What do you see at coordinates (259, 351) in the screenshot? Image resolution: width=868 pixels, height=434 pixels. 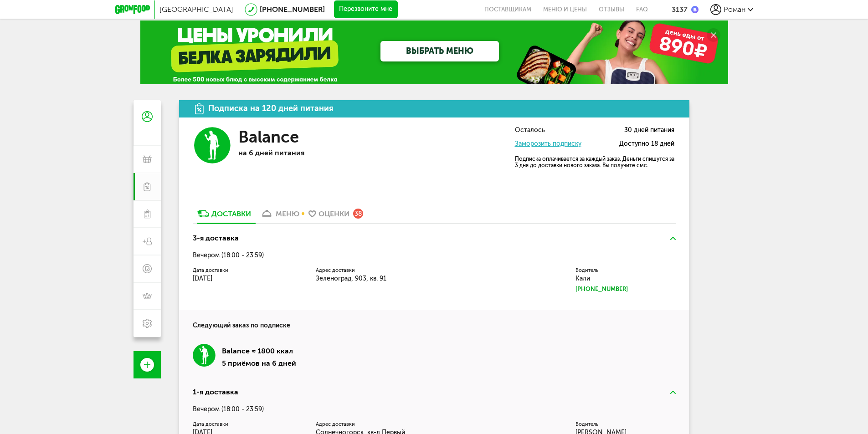 I see `div: Balance ≈ 1800 ккал` at bounding box center [259, 351].